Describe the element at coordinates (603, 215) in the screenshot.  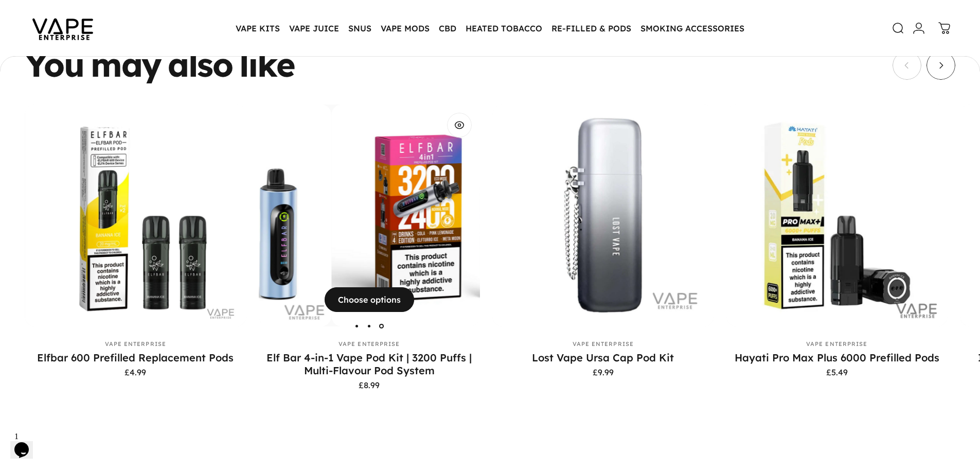
I see `img: Lost Vape Ursa Cap Pod Kit` at that location.